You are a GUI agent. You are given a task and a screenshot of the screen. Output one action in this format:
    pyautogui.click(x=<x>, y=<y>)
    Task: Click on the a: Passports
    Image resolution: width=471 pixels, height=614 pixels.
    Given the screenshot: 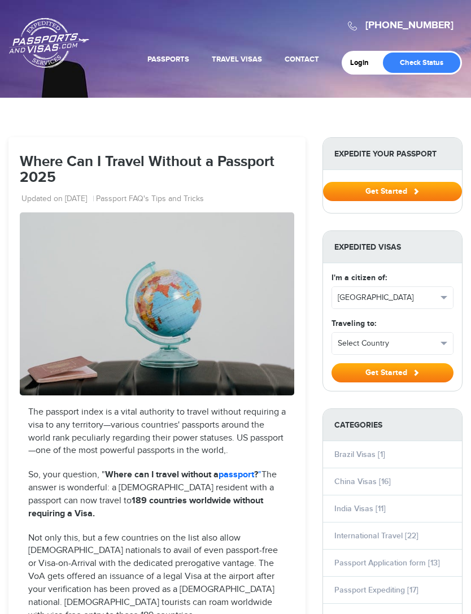 What is the action you would take?
    pyautogui.click(x=168, y=59)
    